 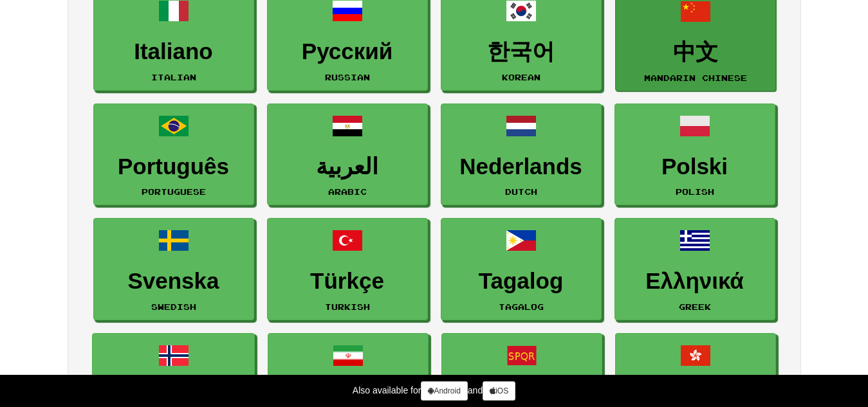 What do you see at coordinates (521, 281) in the screenshot?
I see `h3: Tagalog` at bounding box center [521, 281].